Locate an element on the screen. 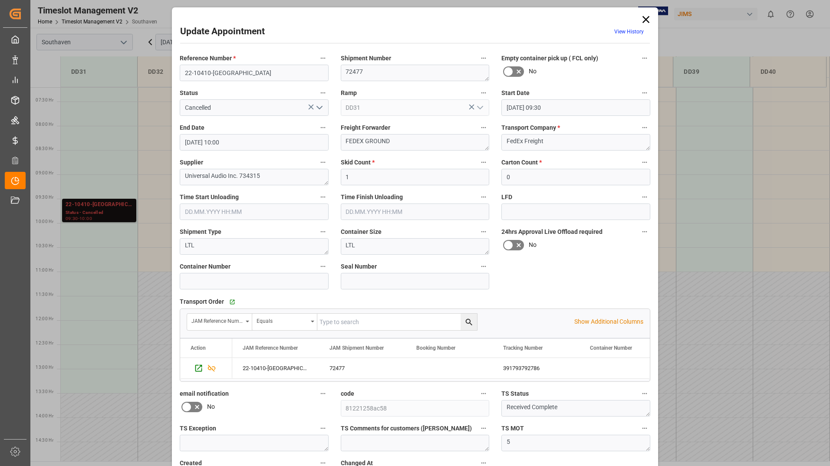 The height and width of the screenshot is (466, 830). button: Status is located at coordinates (323, 93).